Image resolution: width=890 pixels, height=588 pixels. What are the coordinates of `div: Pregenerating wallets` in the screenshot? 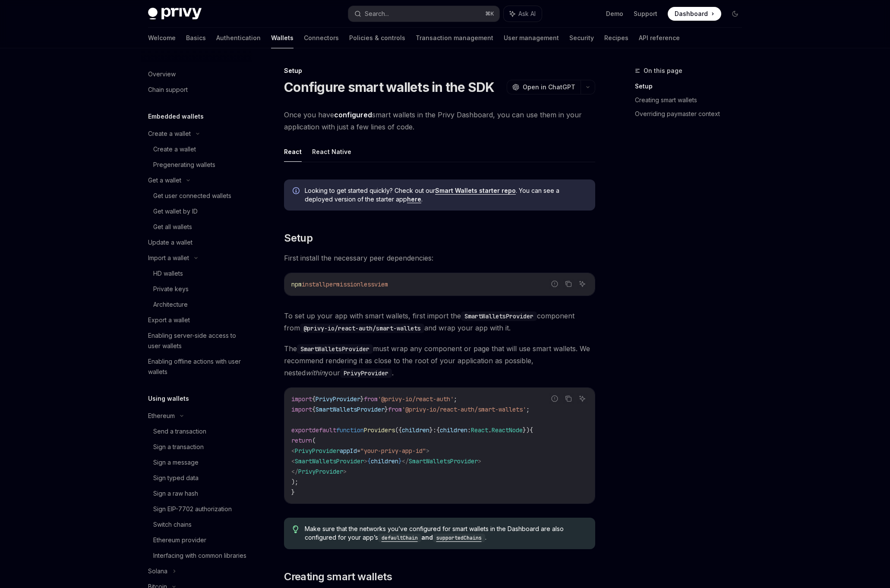 It's located at (184, 165).